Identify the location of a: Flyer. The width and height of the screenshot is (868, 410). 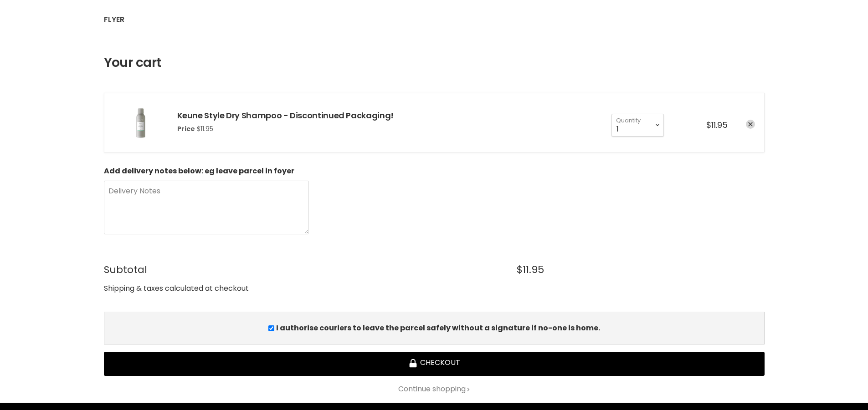
(114, 19).